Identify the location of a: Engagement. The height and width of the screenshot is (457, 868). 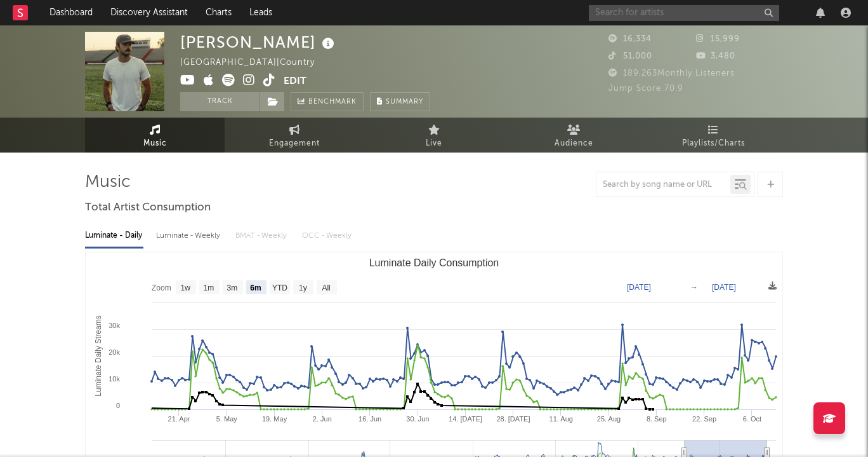
(294, 134).